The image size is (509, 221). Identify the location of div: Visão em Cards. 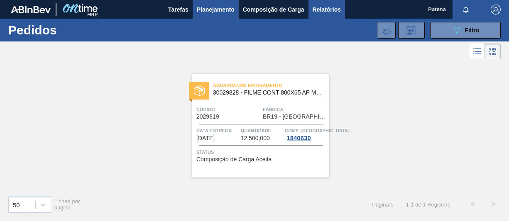
(493, 51).